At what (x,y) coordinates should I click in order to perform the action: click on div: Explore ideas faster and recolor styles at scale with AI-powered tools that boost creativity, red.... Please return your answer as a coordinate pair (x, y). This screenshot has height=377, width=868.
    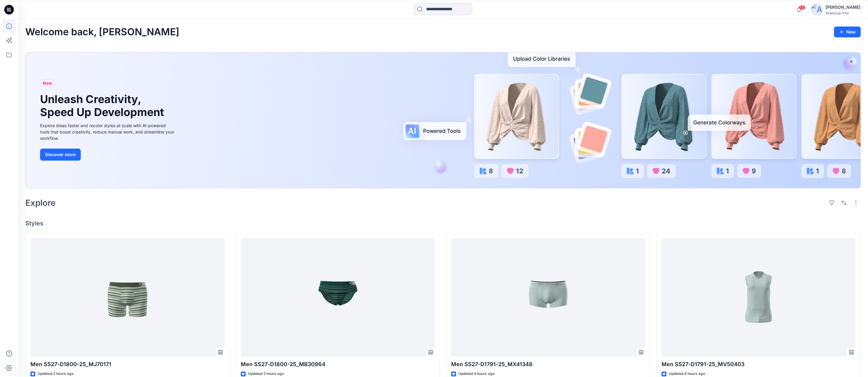
    Looking at the image, I should click on (108, 132).